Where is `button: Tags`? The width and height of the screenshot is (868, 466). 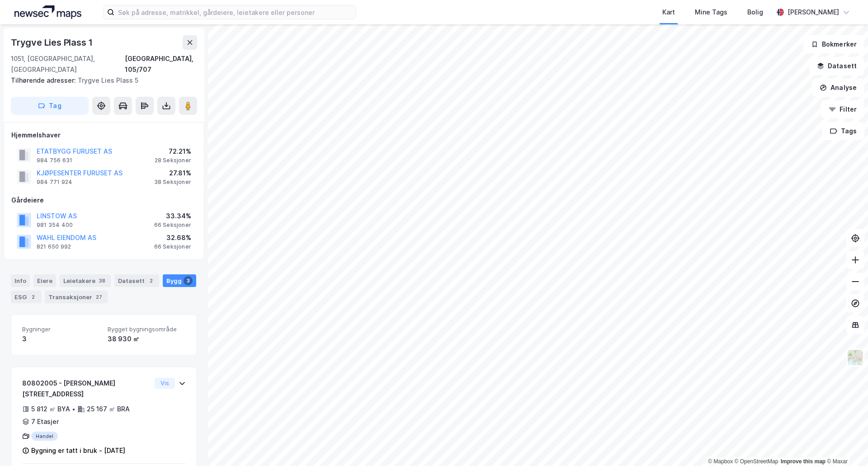
button: Tags is located at coordinates (843, 131).